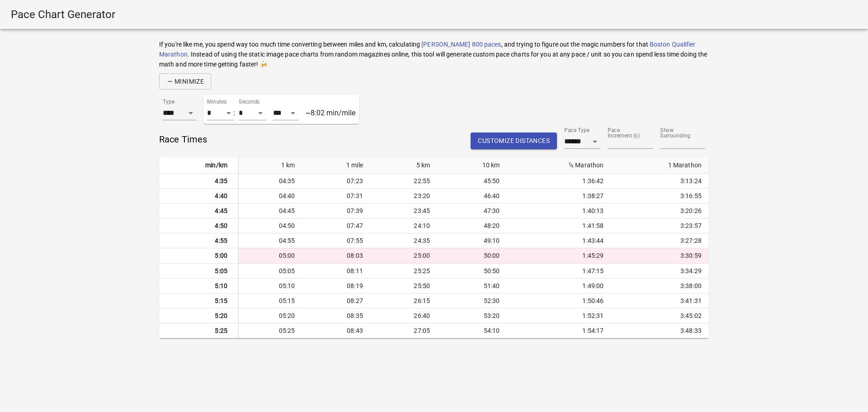 Image resolution: width=868 pixels, height=412 pixels. Describe the element at coordinates (563, 181) in the screenshot. I see `td: 1:36:42` at that location.